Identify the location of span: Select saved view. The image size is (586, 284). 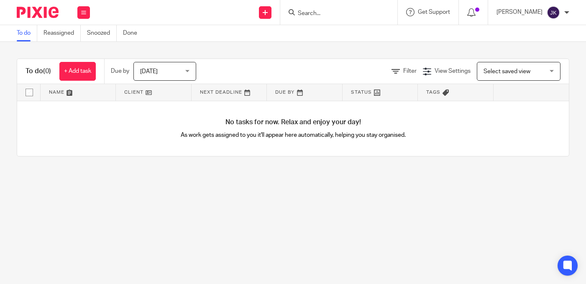
(507, 72).